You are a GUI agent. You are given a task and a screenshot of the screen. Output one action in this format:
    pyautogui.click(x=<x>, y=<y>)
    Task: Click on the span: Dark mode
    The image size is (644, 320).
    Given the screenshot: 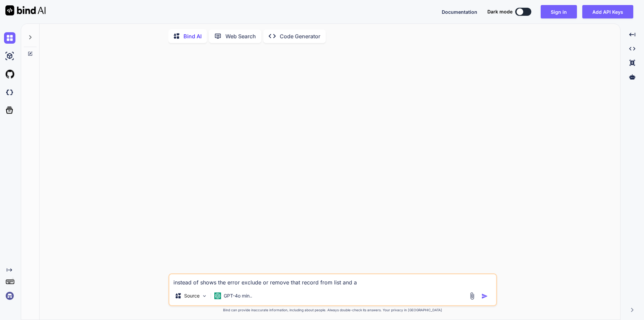 What is the action you would take?
    pyautogui.click(x=500, y=12)
    